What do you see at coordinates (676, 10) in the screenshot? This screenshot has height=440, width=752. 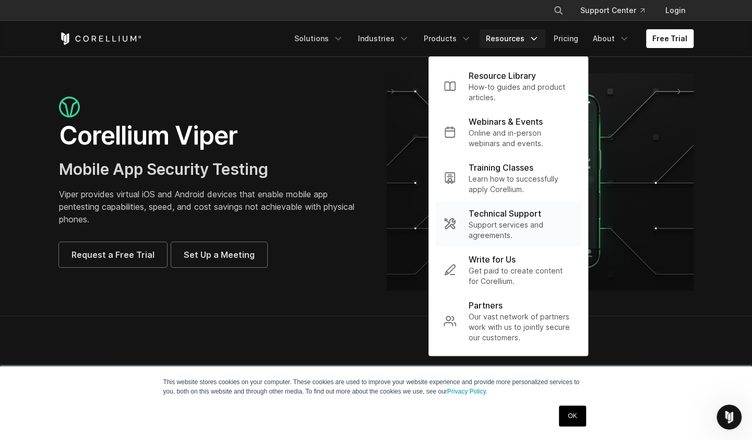 I see `a: Login` at bounding box center [676, 10].